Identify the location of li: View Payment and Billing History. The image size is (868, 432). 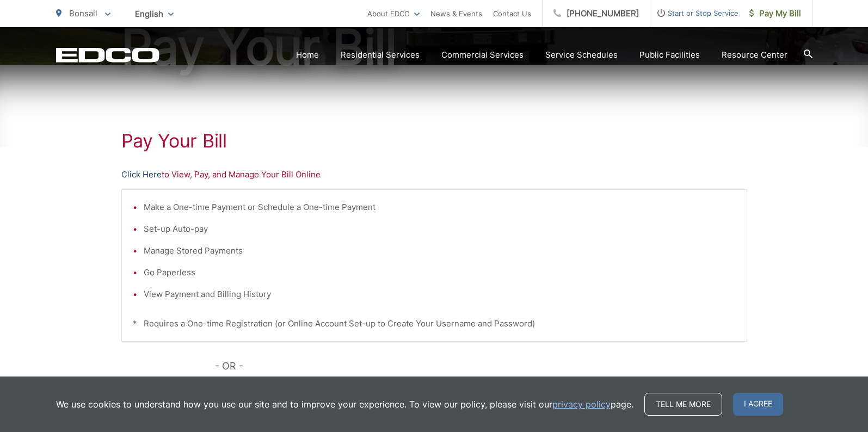
(440, 294).